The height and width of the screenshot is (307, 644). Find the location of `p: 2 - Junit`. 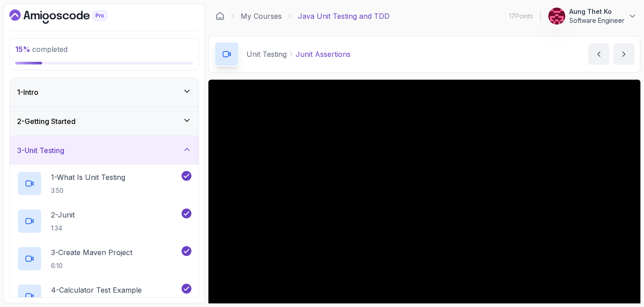

p: 2 - Junit is located at coordinates (63, 215).